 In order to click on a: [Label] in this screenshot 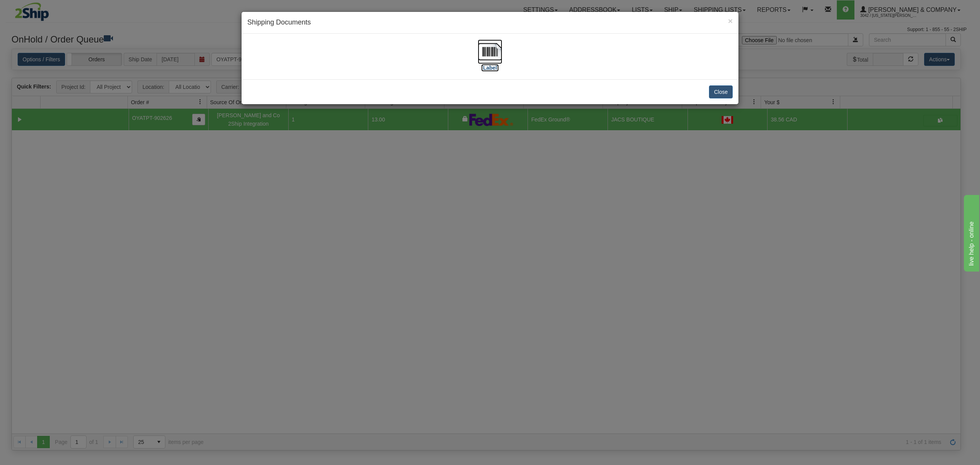, I will do `click(490, 59)`.